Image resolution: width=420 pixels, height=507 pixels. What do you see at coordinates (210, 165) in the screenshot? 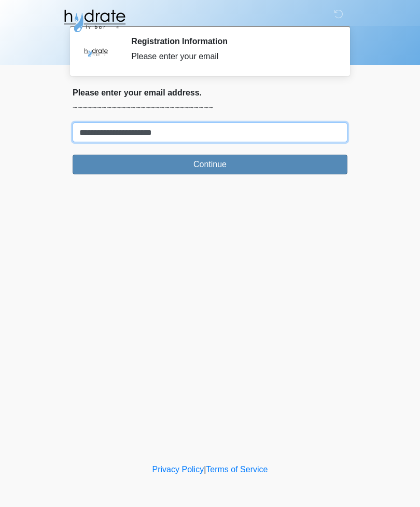
I see `button: Continue` at bounding box center [210, 165].